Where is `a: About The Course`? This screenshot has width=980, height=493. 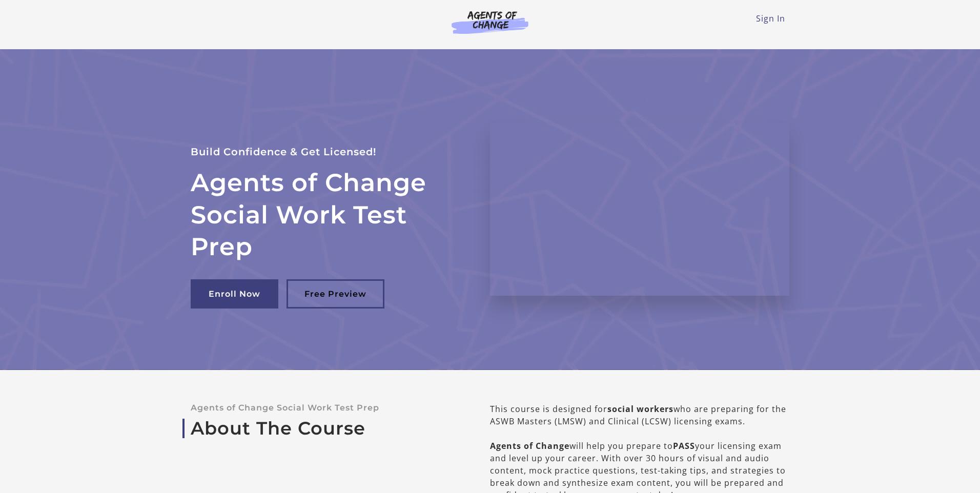
a: About The Course is located at coordinates (324, 429).